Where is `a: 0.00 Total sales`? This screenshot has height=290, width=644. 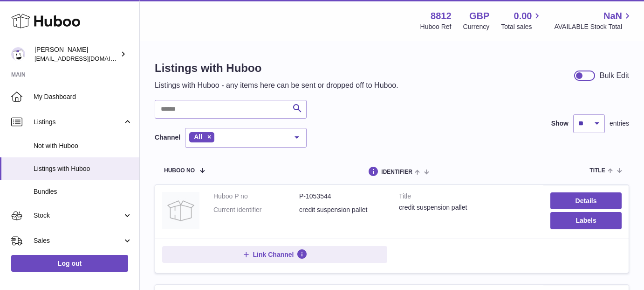 a: 0.00 Total sales is located at coordinates (521, 20).